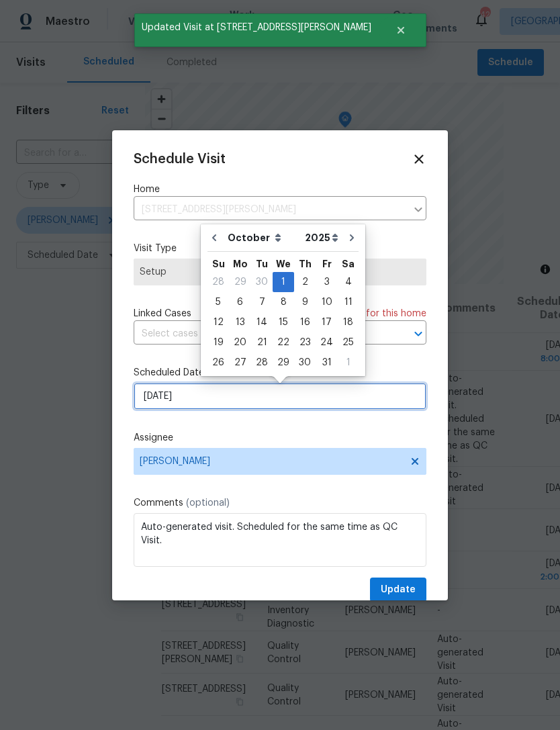 The image size is (560, 730). Describe the element at coordinates (239, 342) in the screenshot. I see `div: Mon Oct 20 2025` at that location.